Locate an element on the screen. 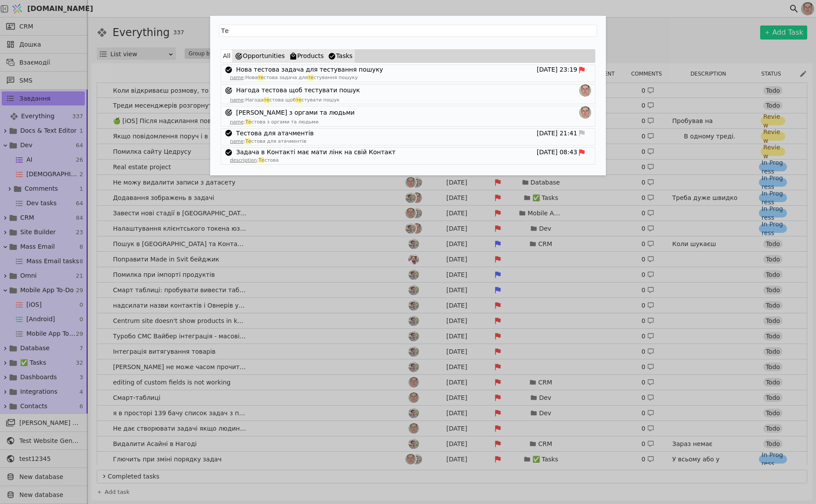  u: description is located at coordinates (243, 160).